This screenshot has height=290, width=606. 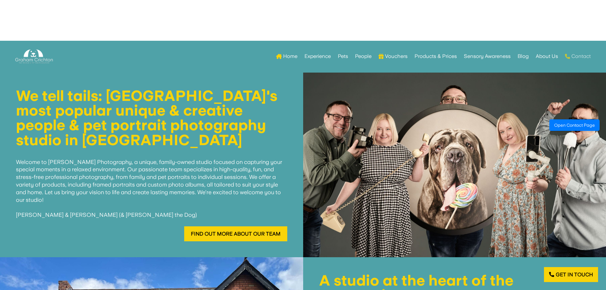 I want to click on a: Contact, so click(x=578, y=56).